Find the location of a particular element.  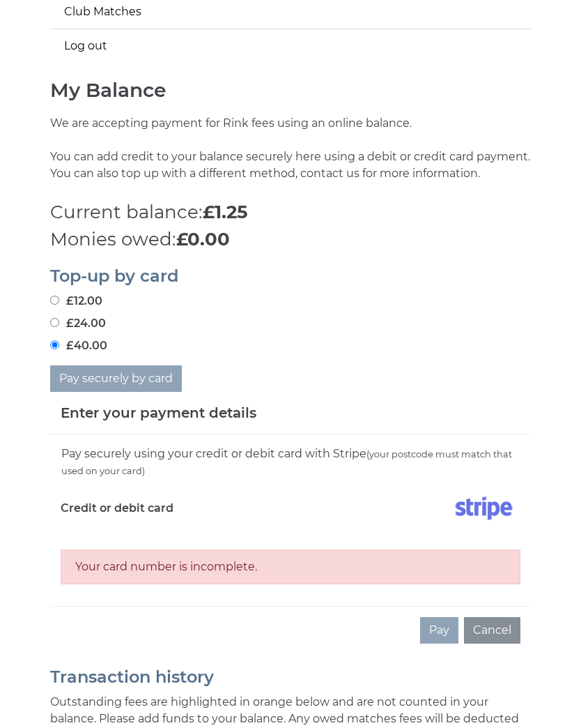

label: £24.00 is located at coordinates (78, 325).